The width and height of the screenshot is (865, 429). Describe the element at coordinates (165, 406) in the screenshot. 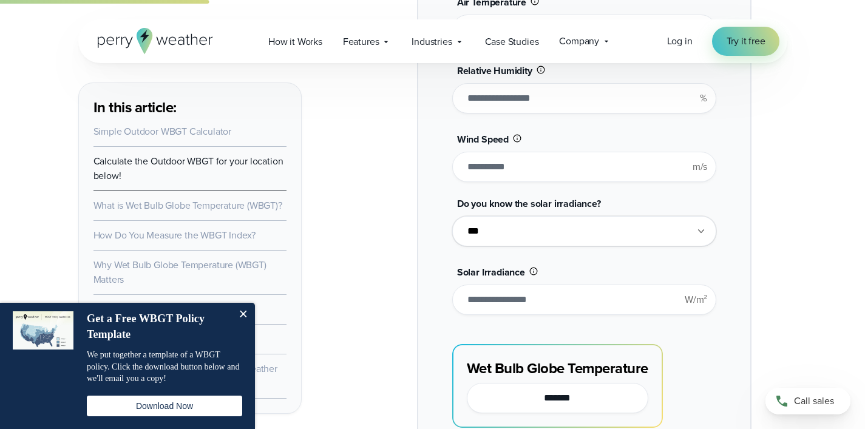

I see `button: Download Now` at that location.